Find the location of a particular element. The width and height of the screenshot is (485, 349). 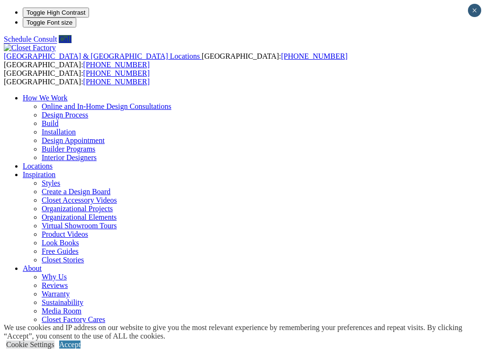

img: Closet Factory is located at coordinates (30, 48).